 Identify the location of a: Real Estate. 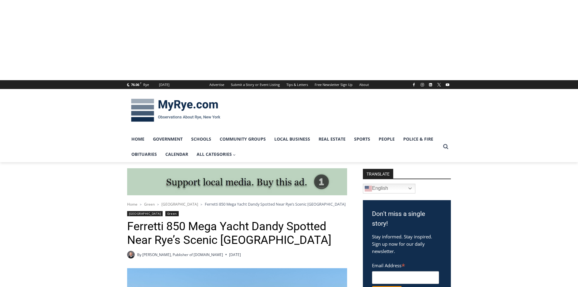
(332, 139).